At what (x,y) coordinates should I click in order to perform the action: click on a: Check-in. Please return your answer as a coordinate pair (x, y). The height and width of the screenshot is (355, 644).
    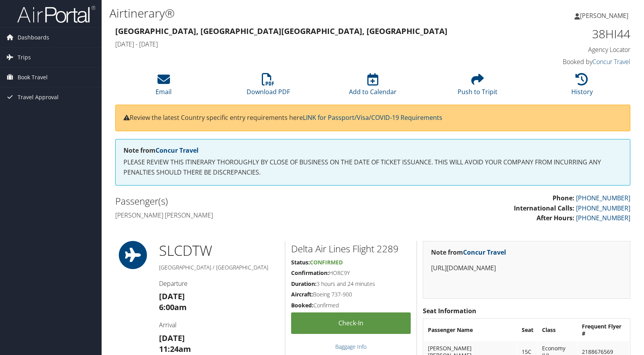
    Looking at the image, I should click on (351, 323).